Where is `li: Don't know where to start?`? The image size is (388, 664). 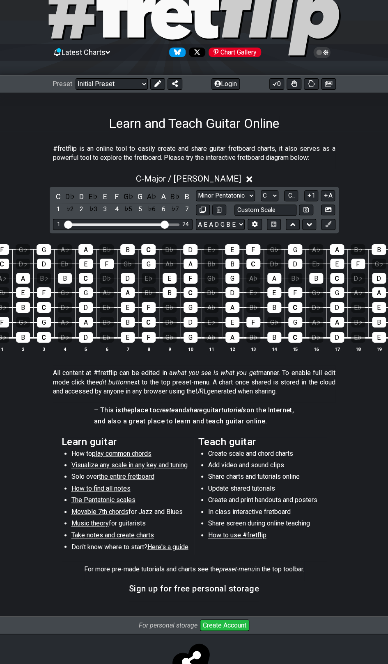 li: Don't know where to start? is located at coordinates (130, 548).